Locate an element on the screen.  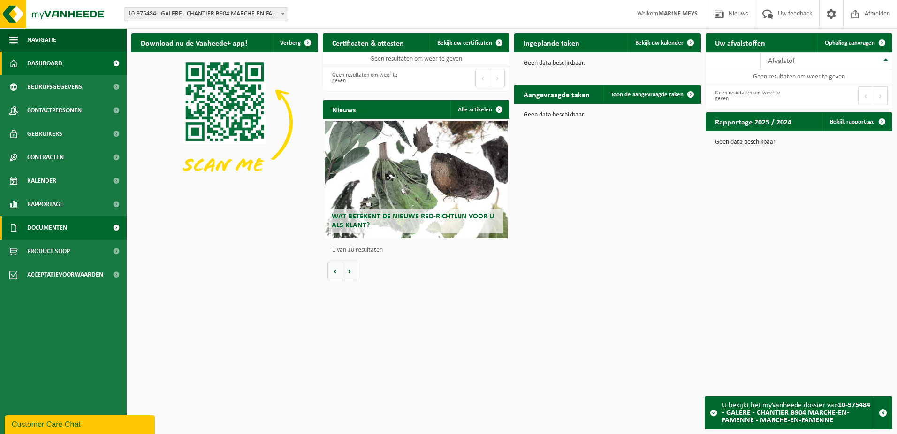
span: Contactpersonen is located at coordinates (54, 110).